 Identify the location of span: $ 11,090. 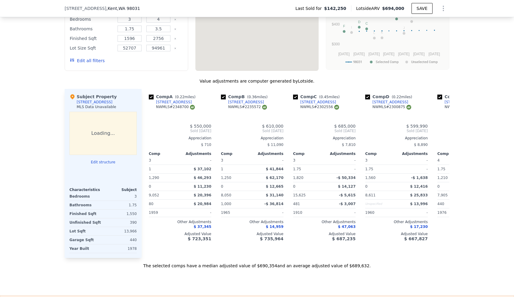
(275, 145).